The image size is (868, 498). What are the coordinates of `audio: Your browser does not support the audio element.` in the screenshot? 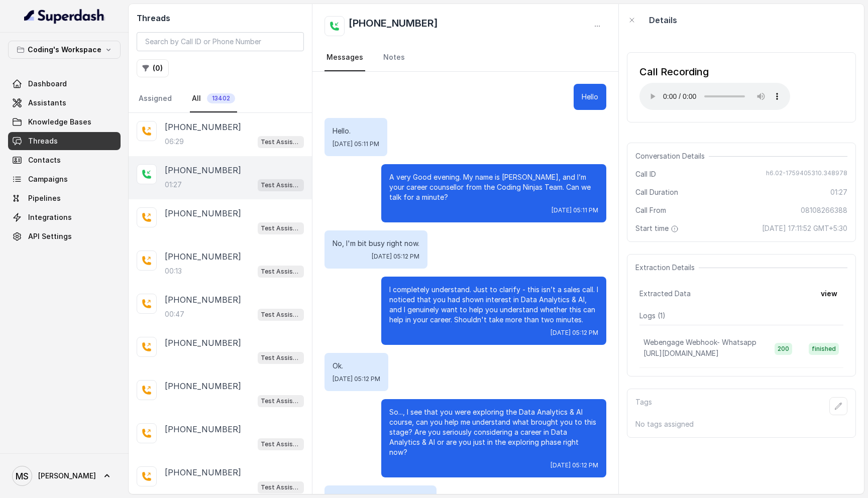 It's located at (715, 96).